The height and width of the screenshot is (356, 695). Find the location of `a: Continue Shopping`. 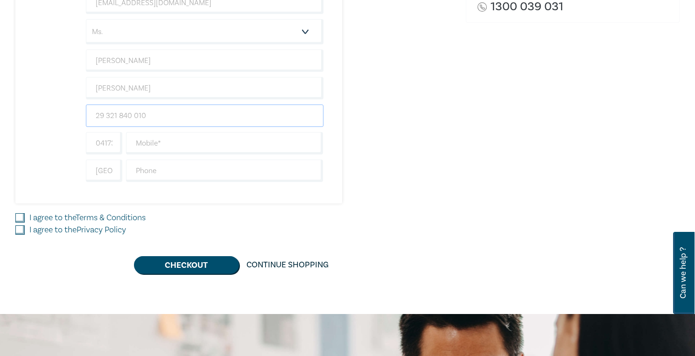

a: Continue Shopping is located at coordinates (288, 265).